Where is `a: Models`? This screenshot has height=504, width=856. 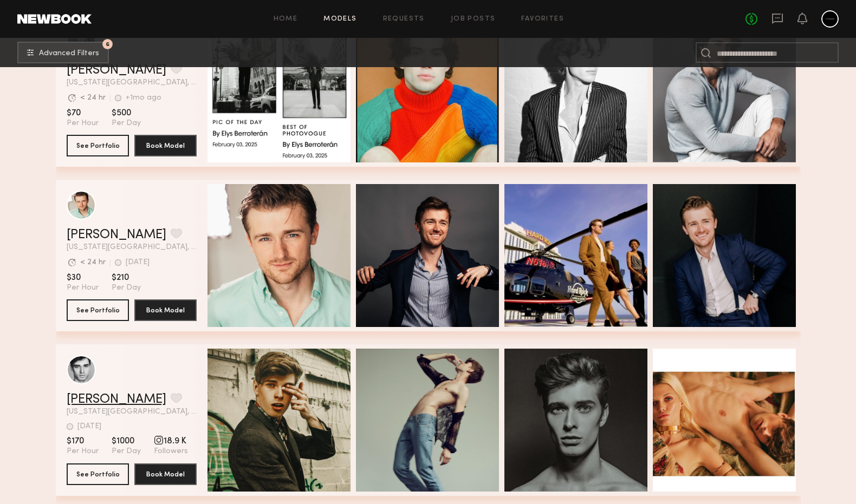 a: Models is located at coordinates (339, 19).